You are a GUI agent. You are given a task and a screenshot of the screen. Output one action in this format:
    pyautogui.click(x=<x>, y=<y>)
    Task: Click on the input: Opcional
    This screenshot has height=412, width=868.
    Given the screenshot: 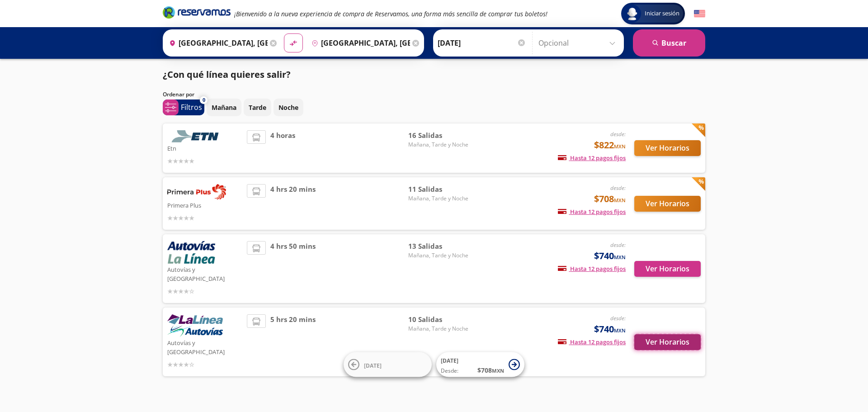 What is the action you would take?
    pyautogui.click(x=579, y=43)
    